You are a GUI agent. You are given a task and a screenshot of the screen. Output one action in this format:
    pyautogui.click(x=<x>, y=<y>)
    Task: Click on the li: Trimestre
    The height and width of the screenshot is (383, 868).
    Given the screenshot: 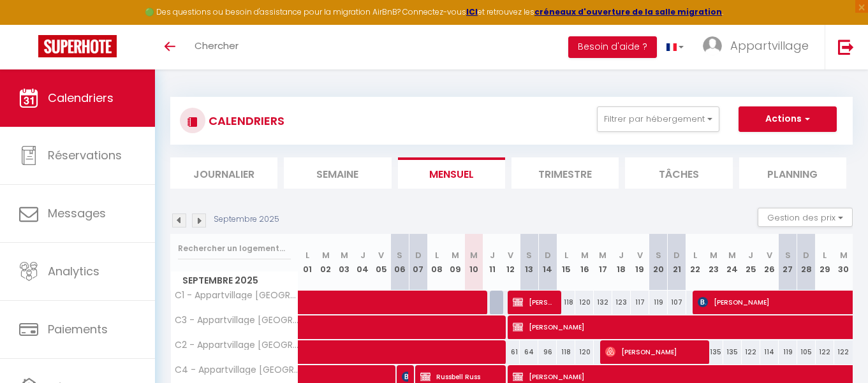 What is the action you would take?
    pyautogui.click(x=565, y=173)
    